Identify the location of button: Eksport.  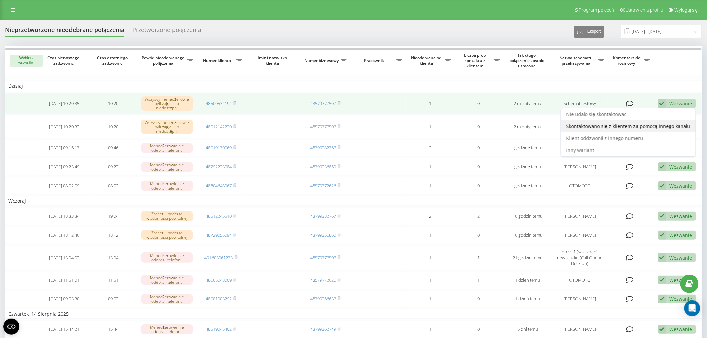
(589, 32).